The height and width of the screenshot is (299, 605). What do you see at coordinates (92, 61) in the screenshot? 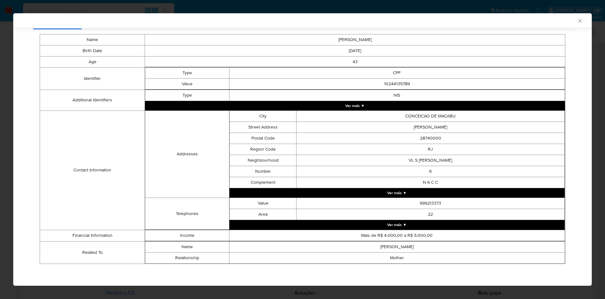
I see `td: Age` at bounding box center [92, 61].